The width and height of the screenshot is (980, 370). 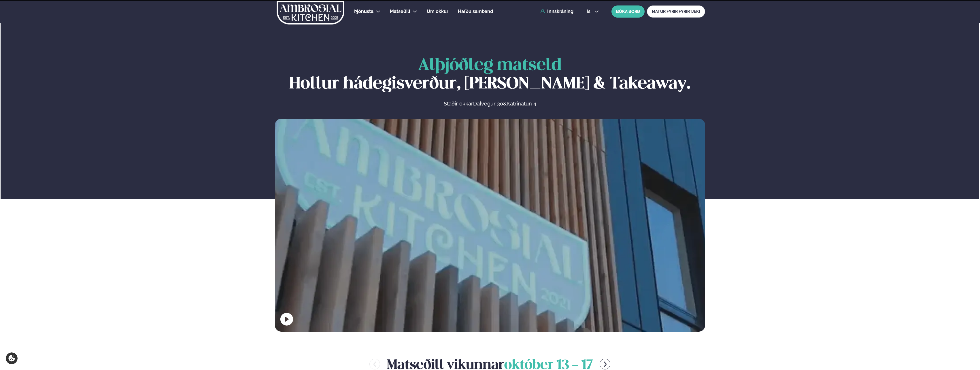 I want to click on span: is, so click(x=589, y=11).